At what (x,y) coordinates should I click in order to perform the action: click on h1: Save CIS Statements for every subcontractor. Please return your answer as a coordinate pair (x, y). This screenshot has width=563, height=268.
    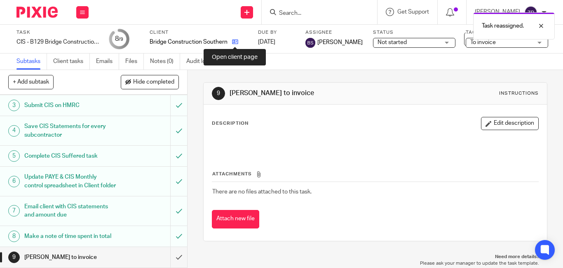
    Looking at the image, I should click on (70, 131).